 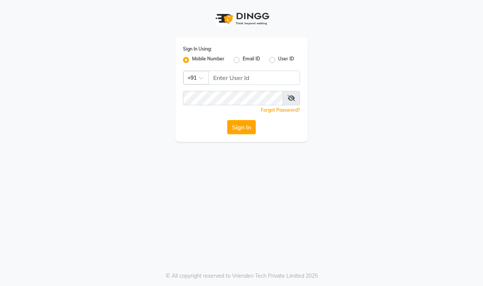 What do you see at coordinates (241, 127) in the screenshot?
I see `button: Sign In` at bounding box center [241, 127].